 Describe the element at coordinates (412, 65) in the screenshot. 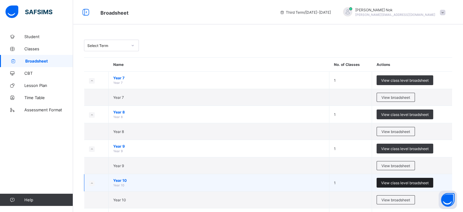

I see `th: Actions` at that location.